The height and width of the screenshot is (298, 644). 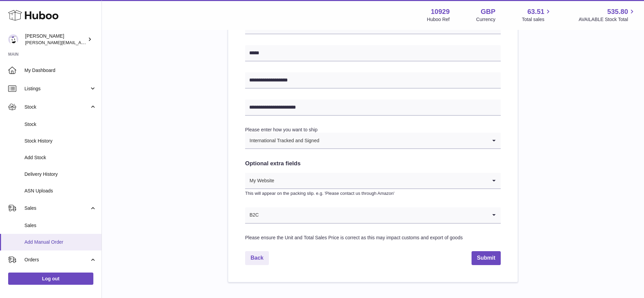 What do you see at coordinates (60, 157) in the screenshot?
I see `span: Add Stock` at bounding box center [60, 157].